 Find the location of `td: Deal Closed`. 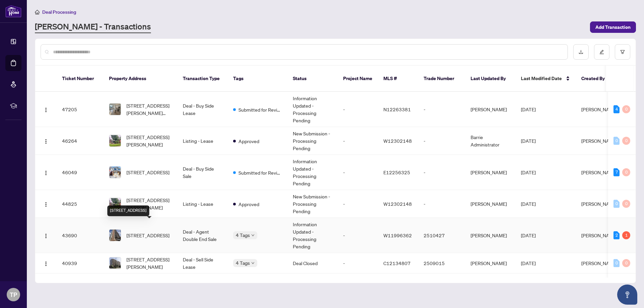

td: Deal Closed is located at coordinates (313, 263).